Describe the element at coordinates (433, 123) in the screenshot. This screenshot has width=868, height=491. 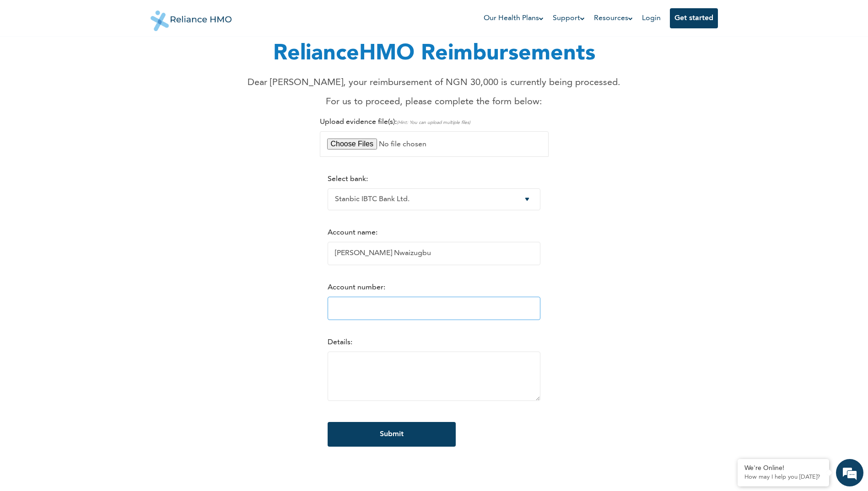
I see `span: (Hint: You can upload multiple files)` at that location.